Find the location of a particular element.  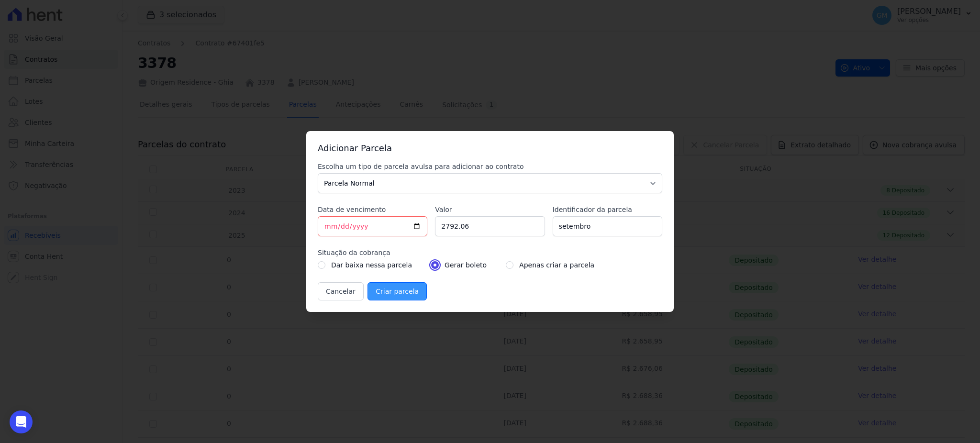

label: Identificador da parcela is located at coordinates (607, 209).